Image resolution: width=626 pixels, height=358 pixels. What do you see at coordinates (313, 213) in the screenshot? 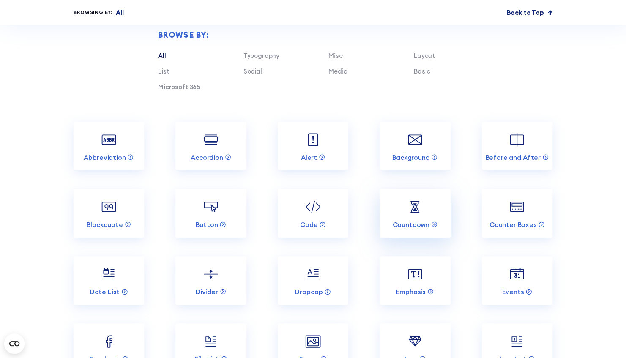
I see `a: Code` at bounding box center [313, 213].